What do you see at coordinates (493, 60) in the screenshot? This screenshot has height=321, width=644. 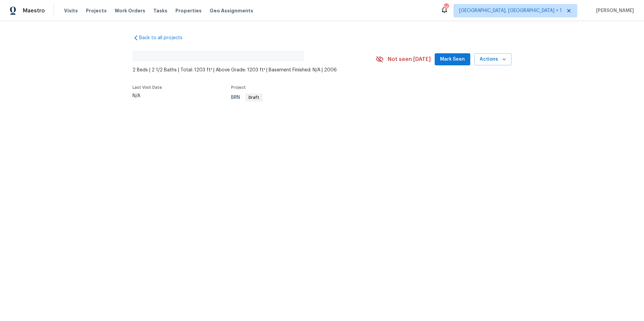 I see `span: Actions` at bounding box center [493, 60].